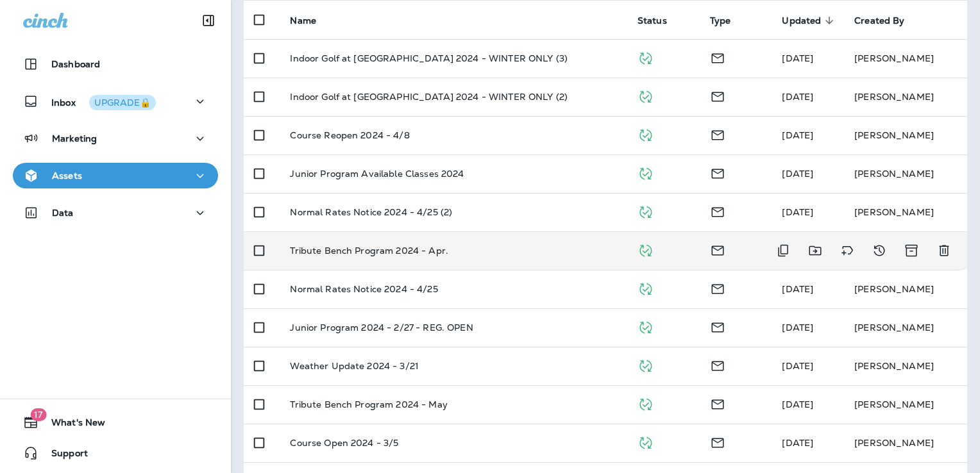 Image resolution: width=980 pixels, height=473 pixels. What do you see at coordinates (208, 21) in the screenshot?
I see `button: Collapse Sidebar` at bounding box center [208, 21].